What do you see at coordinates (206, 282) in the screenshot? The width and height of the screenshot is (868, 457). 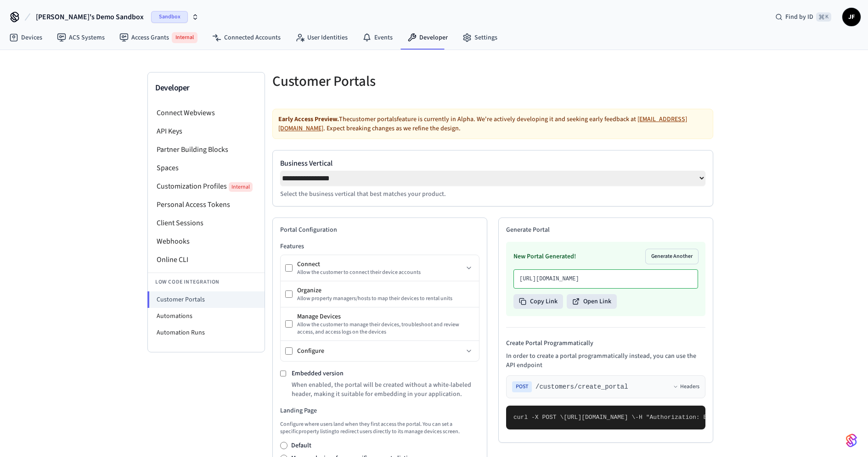 I see `li: Low Code Integration` at bounding box center [206, 282].